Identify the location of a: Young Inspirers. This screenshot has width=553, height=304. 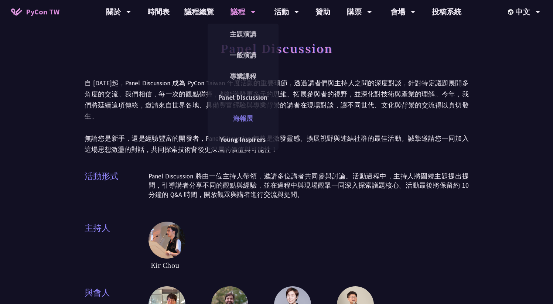
(243, 139).